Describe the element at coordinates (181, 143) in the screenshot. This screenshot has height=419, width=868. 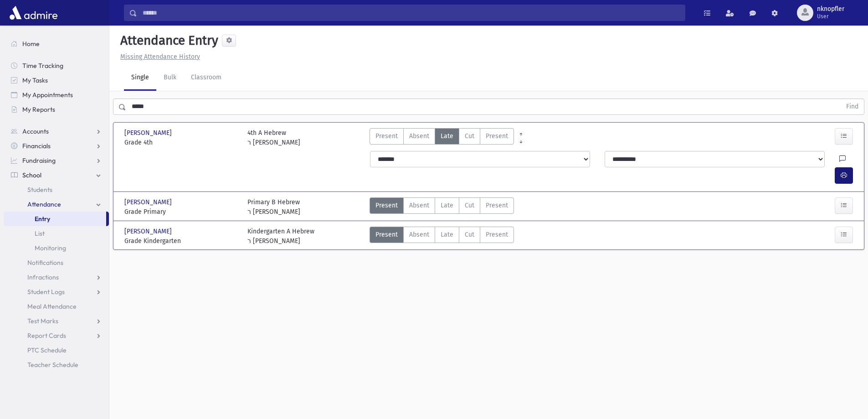
I see `span: Grade 4th` at that location.